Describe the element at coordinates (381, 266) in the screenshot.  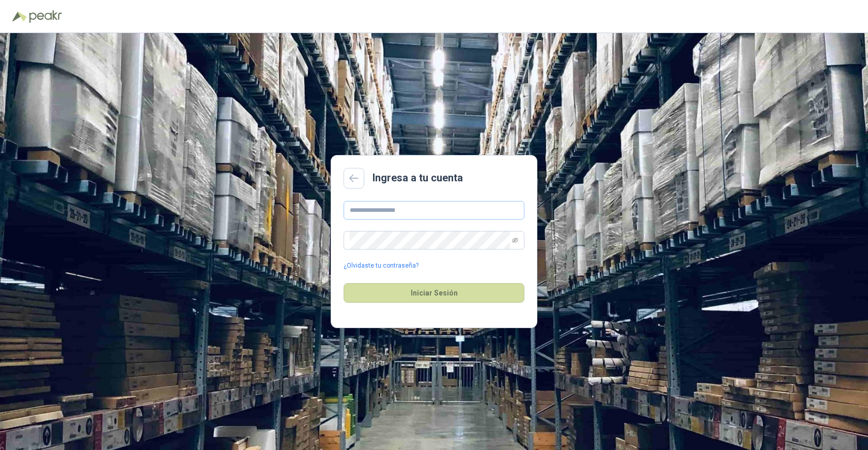
I see `a: ¿Olvidaste tu contraseña?` at that location.